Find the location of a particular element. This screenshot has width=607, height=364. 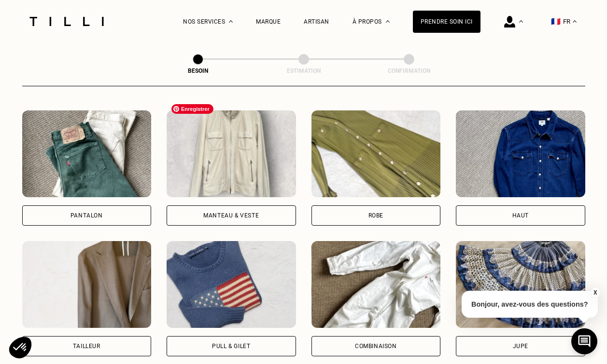

a: Artisan is located at coordinates (316, 22).